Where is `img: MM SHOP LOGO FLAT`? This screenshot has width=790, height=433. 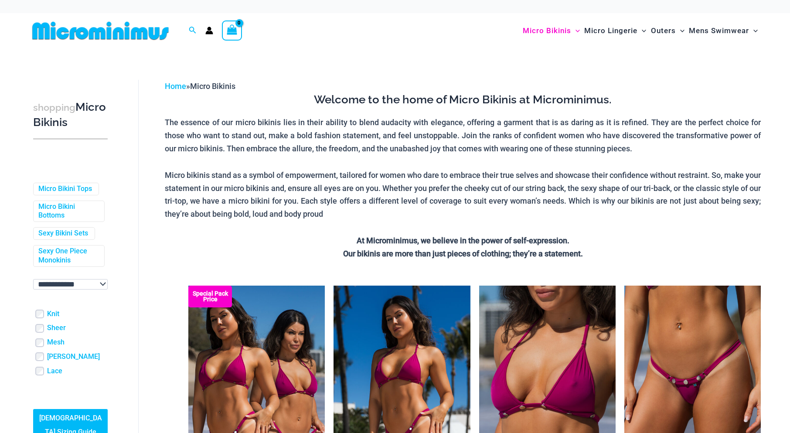
img: MM SHOP LOGO FLAT is located at coordinates (100, 31).